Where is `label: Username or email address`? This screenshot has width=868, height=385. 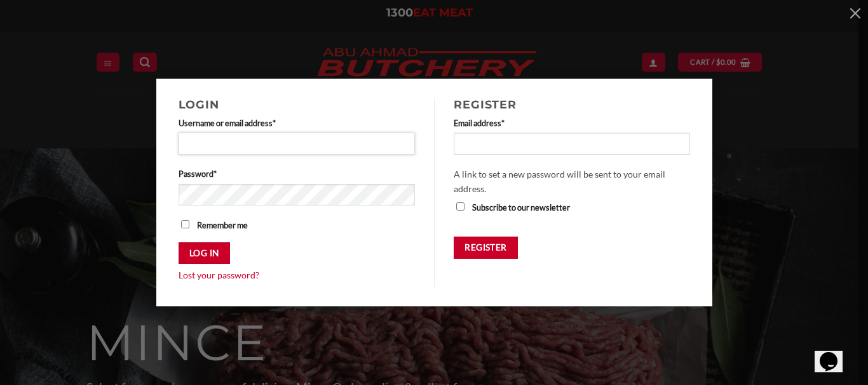 label: Username or email address is located at coordinates (297, 123).